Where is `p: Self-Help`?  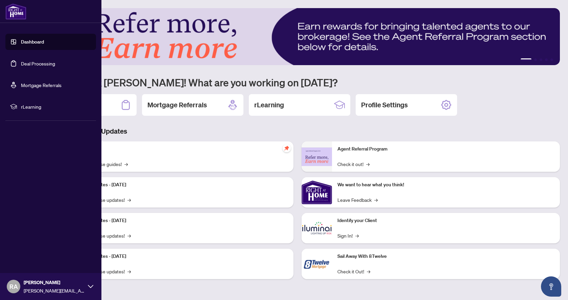 p: Self-Help is located at coordinates (179, 149).